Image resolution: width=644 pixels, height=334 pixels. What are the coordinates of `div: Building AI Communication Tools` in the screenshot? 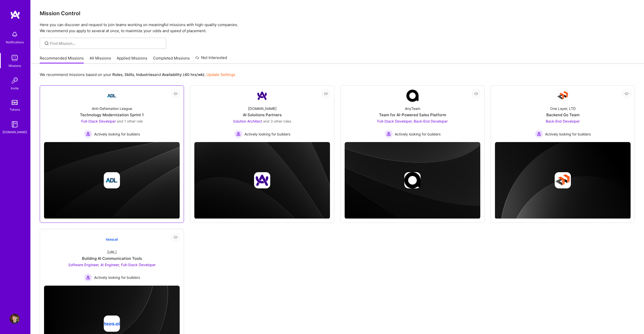 It's located at (112, 258).